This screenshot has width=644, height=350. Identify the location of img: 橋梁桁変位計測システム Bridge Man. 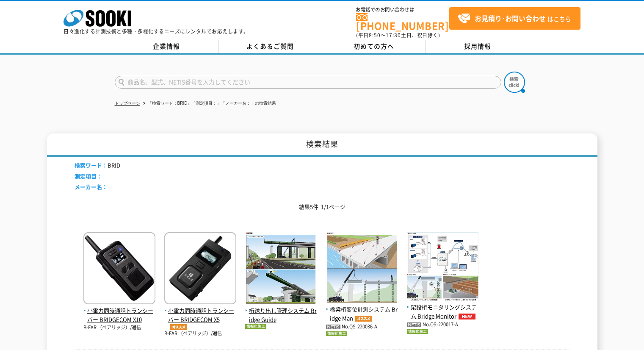
(362, 269).